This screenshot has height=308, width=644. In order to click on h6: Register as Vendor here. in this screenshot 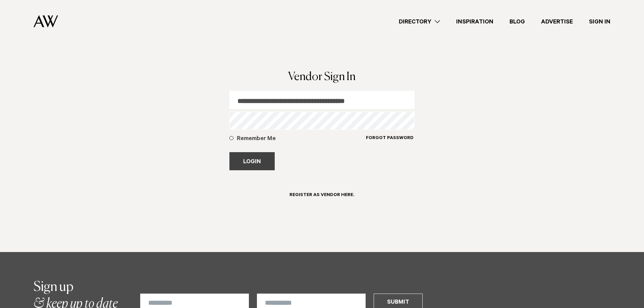, I will do `click(322, 195)`.